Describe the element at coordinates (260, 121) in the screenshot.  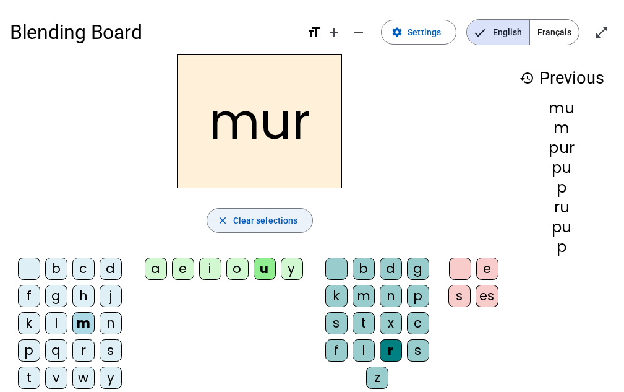
I see `h2: mur` at that location.